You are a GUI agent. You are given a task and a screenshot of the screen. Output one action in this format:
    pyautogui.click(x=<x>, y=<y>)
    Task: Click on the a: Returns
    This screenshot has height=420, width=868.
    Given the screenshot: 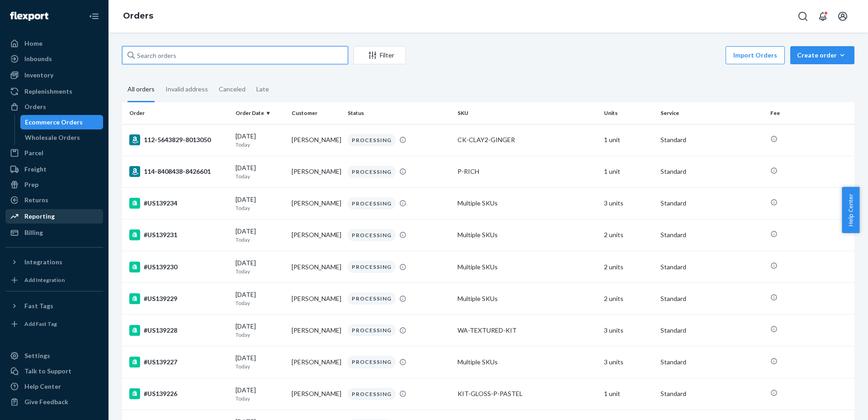 What is the action you would take?
    pyautogui.click(x=54, y=200)
    